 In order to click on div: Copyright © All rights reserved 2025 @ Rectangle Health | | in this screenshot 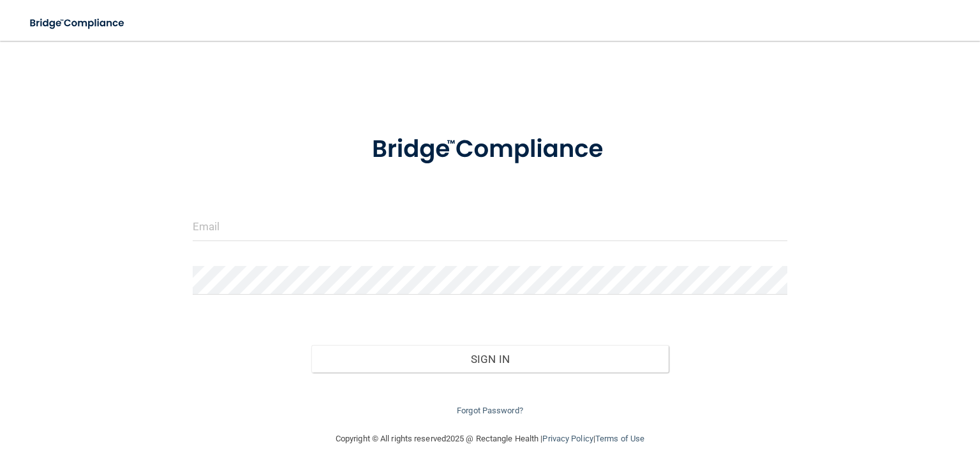, I will do `click(490, 439)`.